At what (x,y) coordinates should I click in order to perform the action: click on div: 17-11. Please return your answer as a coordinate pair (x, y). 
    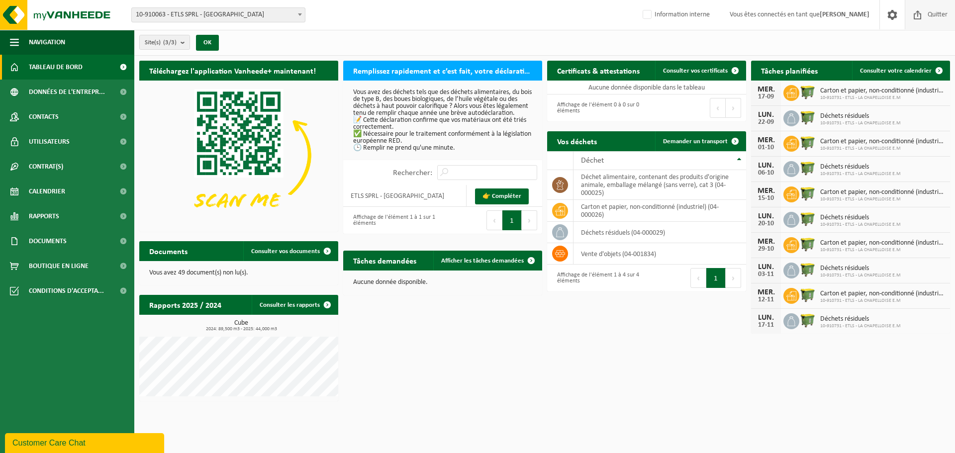
    Looking at the image, I should click on (766, 325).